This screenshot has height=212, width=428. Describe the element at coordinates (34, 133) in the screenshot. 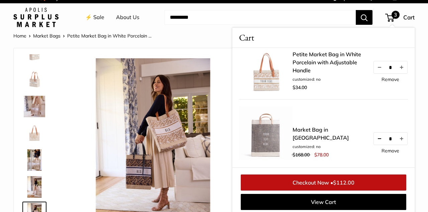

I see `a: description_Seal of authenticity printed on the backside of every bag.` at that location.